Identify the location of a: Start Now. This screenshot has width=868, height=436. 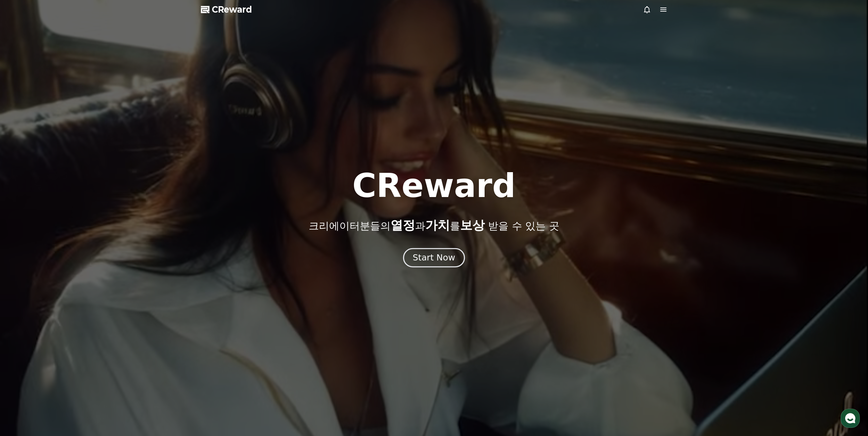
(434, 258).